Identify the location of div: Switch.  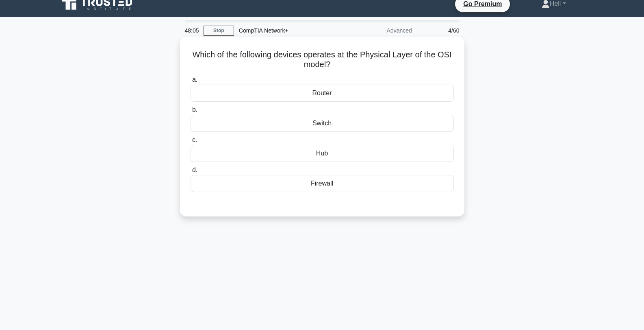
(322, 123).